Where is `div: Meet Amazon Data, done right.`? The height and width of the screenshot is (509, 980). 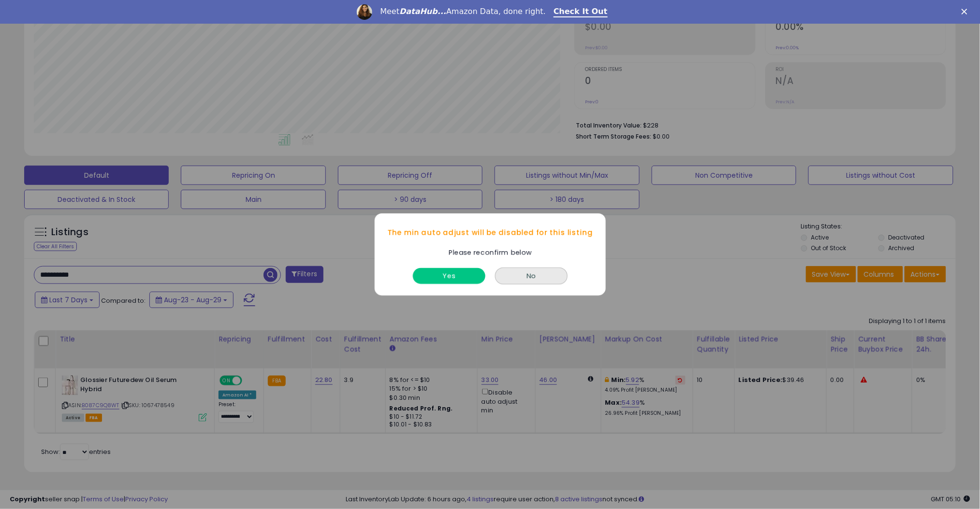
div: Meet Amazon Data, done right. is located at coordinates (463, 11).